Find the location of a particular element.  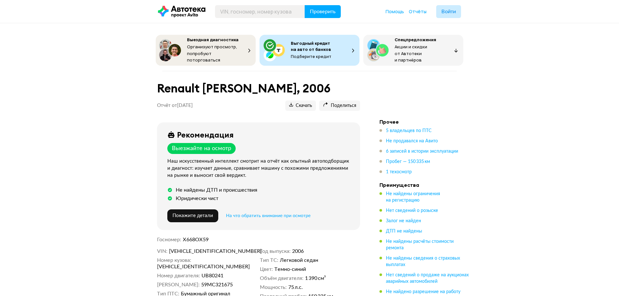

span: Легковой седан is located at coordinates (299, 261).